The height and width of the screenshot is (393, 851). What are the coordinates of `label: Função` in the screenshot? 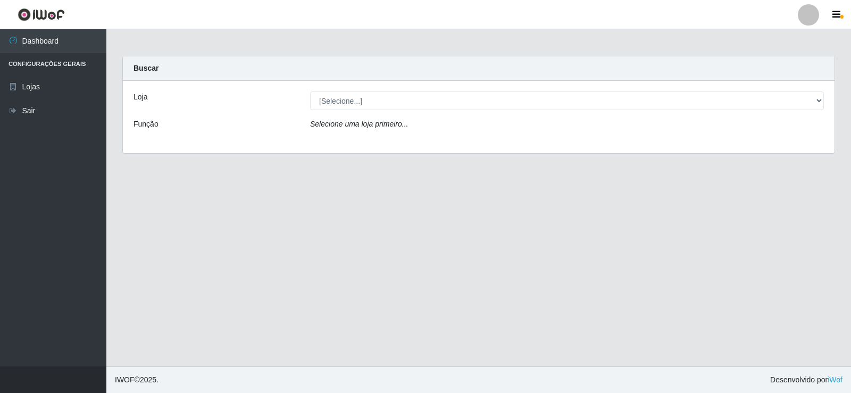 It's located at (146, 124).